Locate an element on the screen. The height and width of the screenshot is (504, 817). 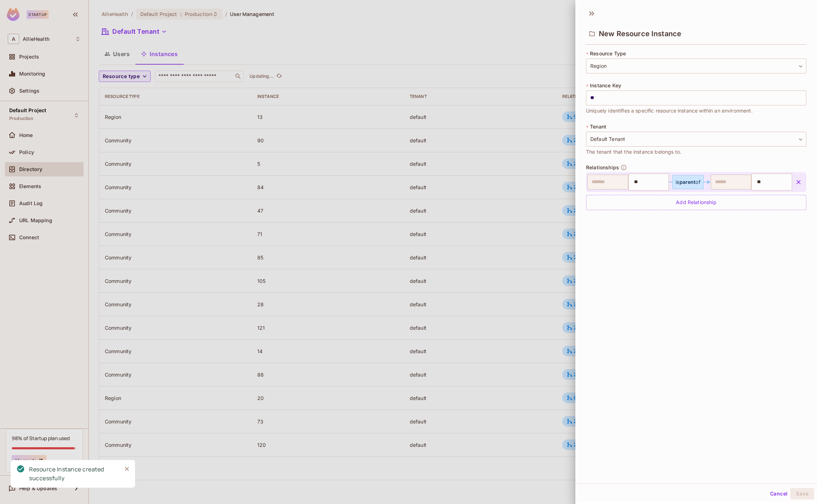
span: Tenant is located at coordinates (598, 127).